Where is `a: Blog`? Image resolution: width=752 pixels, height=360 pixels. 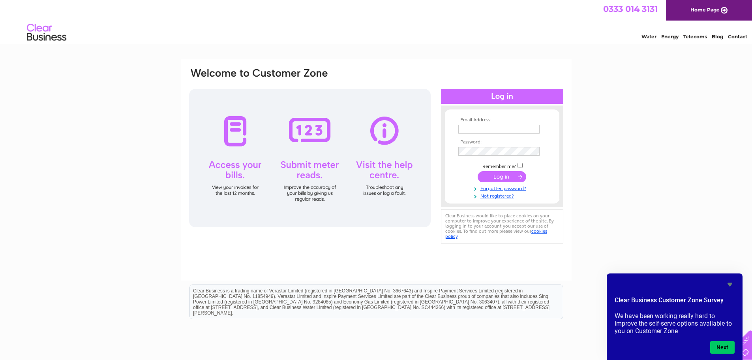
a: Blog is located at coordinates (717, 36).